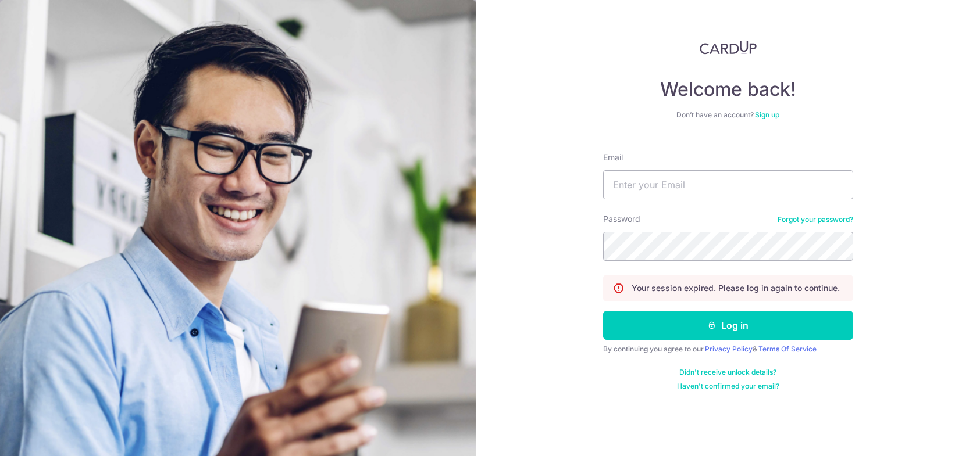 This screenshot has width=980, height=456. What do you see at coordinates (613, 158) in the screenshot?
I see `label: Email` at bounding box center [613, 158].